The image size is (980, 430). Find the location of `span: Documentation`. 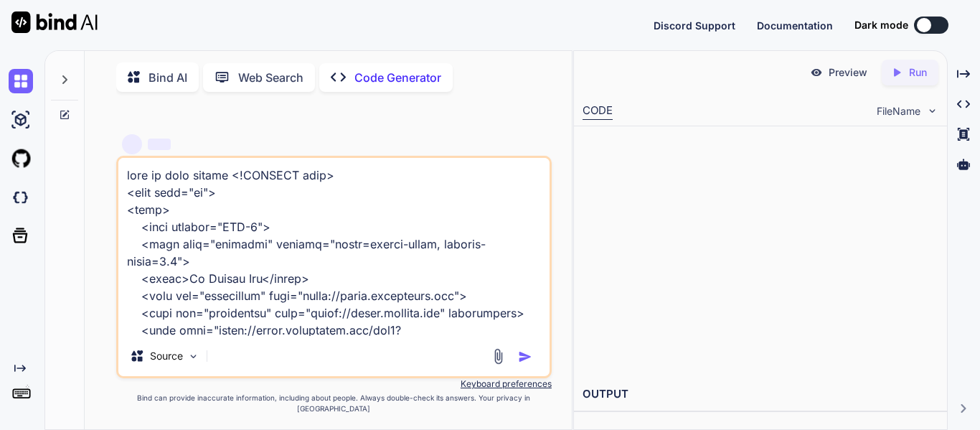

span: Documentation is located at coordinates (795, 25).